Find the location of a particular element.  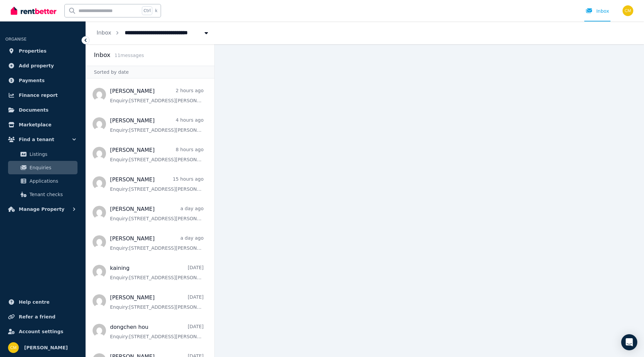

span: Ctrl is located at coordinates (147, 11).